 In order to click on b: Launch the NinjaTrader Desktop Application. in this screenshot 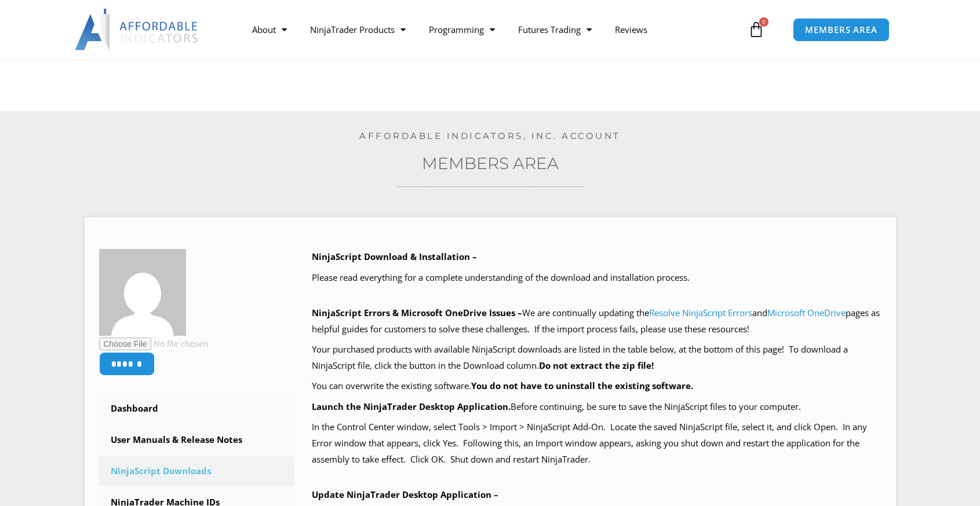, I will do `click(411, 407)`.